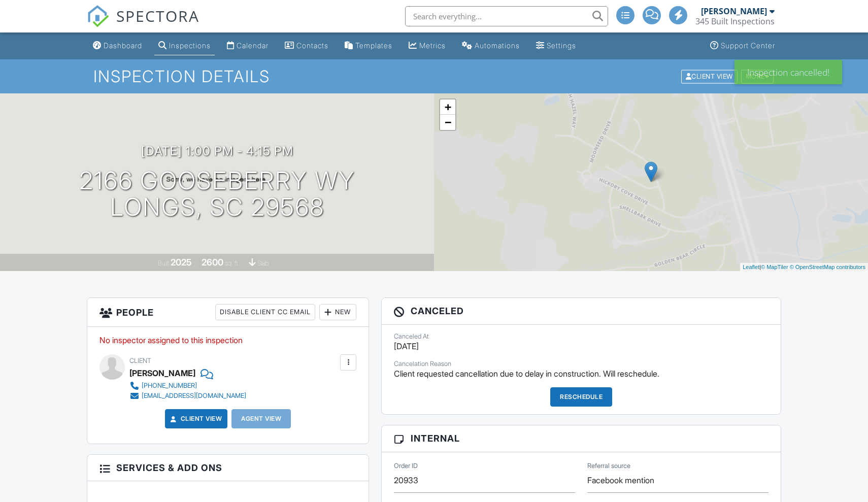  Describe the element at coordinates (158, 16) in the screenshot. I see `span: SPECTORA` at that location.